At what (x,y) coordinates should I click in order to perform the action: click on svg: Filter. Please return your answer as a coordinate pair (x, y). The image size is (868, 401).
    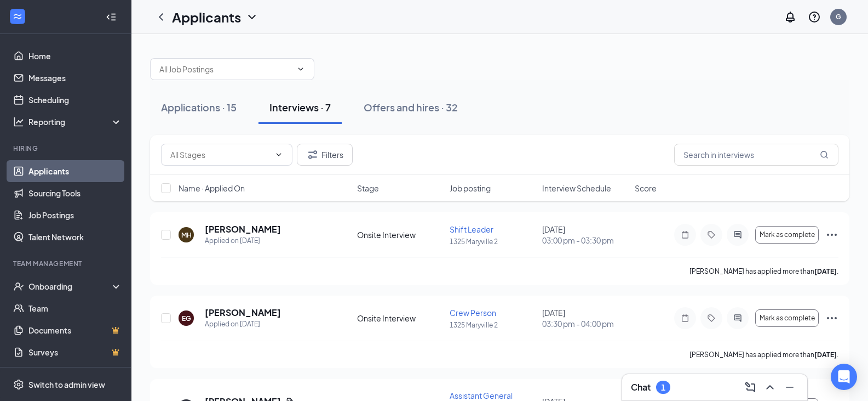
    Looking at the image, I should click on (312, 155).